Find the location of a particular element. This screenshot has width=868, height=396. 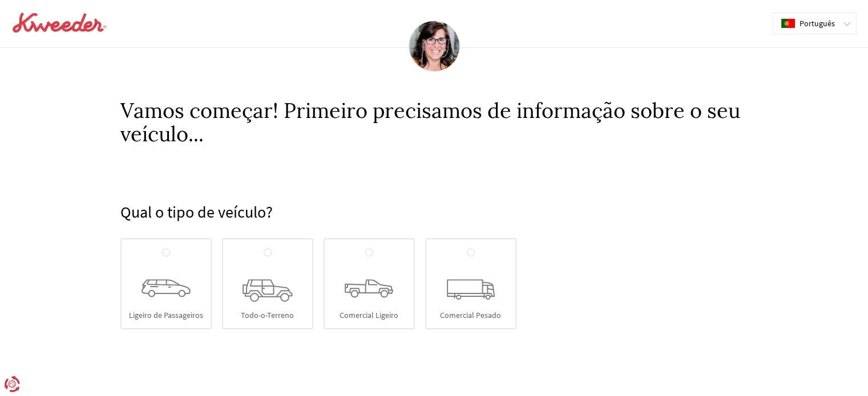

span: Comercial Ligeiro is located at coordinates (368, 315).